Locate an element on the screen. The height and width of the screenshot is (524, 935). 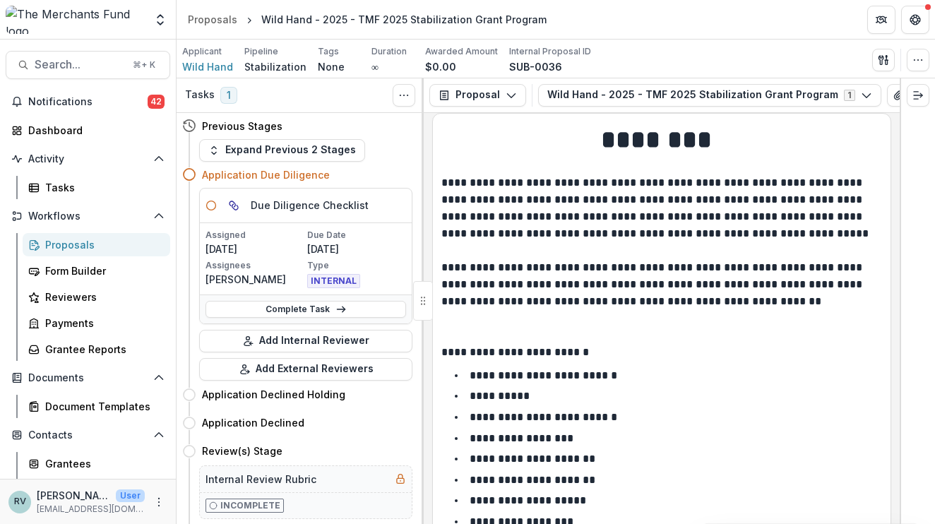
span: 1 is located at coordinates (229, 95).